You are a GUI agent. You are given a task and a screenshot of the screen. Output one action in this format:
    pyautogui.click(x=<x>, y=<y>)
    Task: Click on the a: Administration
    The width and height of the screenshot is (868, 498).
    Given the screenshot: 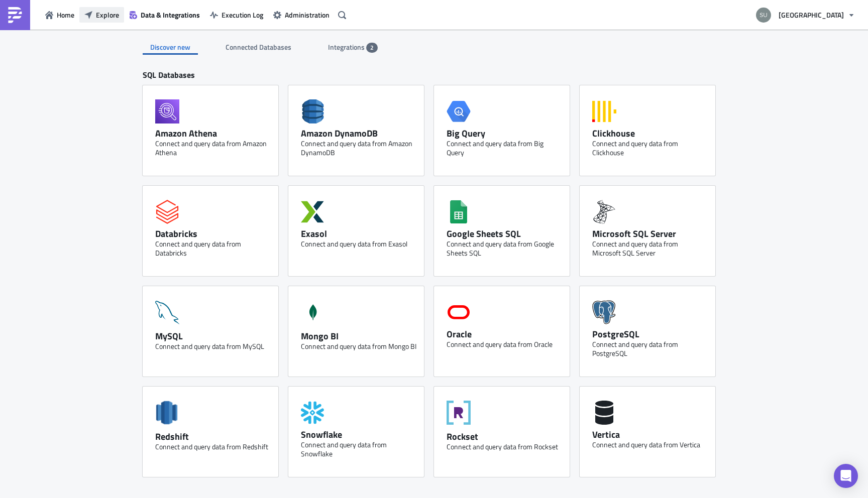 What is the action you would take?
    pyautogui.click(x=302, y=14)
    